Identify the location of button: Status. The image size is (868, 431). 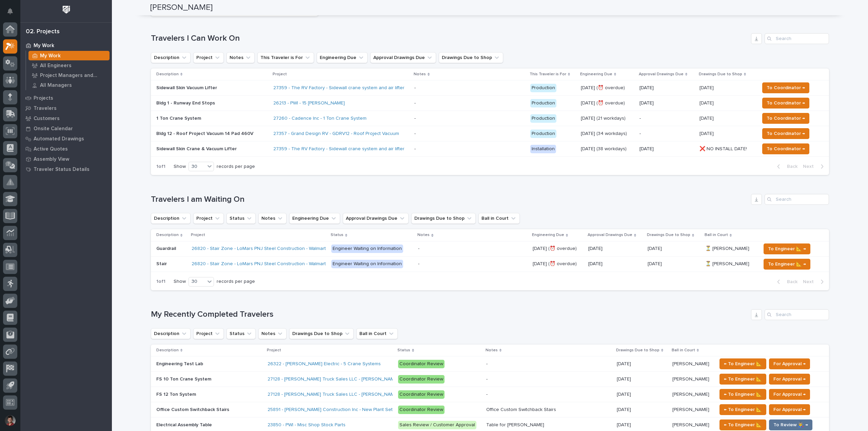
(241, 218).